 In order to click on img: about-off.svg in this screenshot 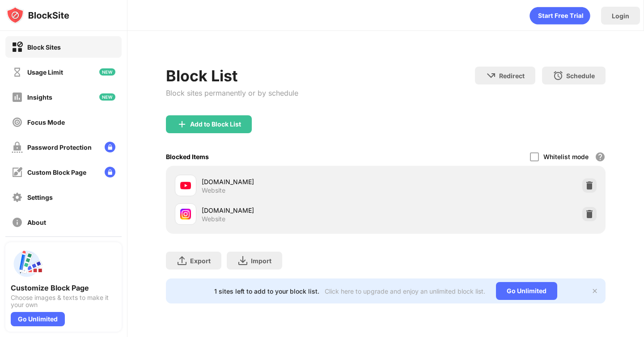, I will do `click(17, 222)`.